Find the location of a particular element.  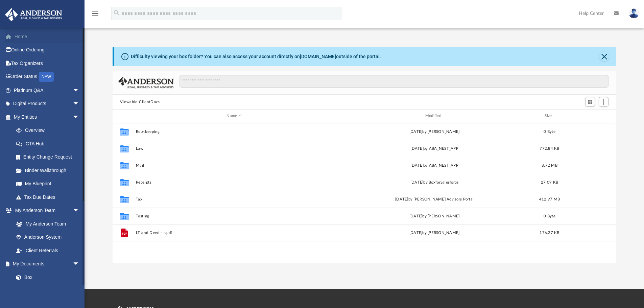

a: Platinum Q&Aarrow_drop_down is located at coordinates (47, 90).